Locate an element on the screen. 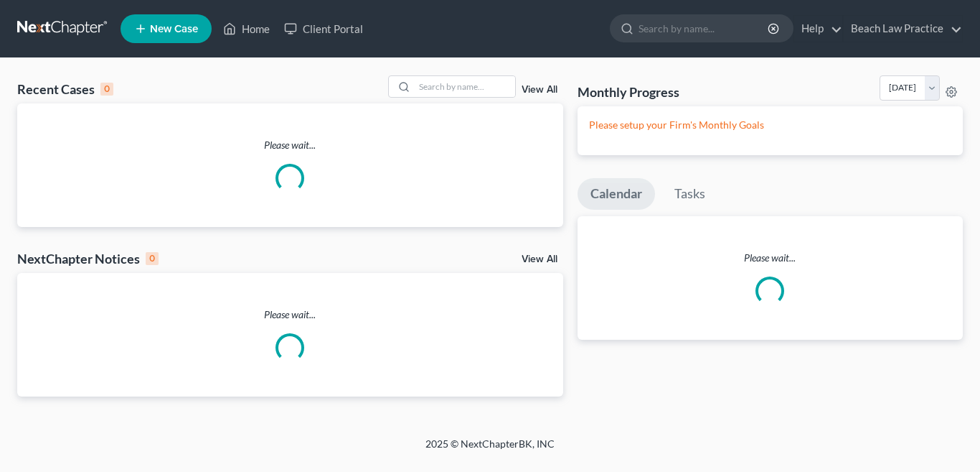 The height and width of the screenshot is (472, 980). a: Help is located at coordinates (818, 29).